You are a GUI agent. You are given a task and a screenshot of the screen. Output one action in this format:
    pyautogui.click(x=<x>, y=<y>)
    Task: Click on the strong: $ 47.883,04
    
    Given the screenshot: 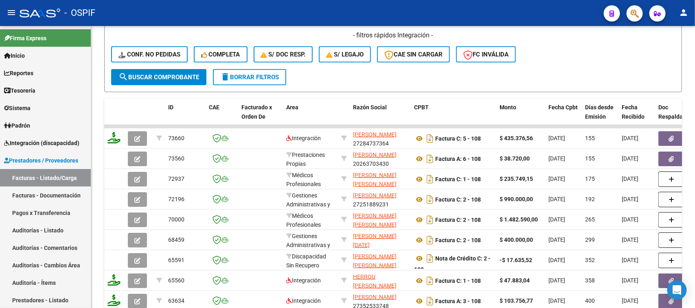 What is the action you would take?
    pyautogui.click(x=514, y=281)
    